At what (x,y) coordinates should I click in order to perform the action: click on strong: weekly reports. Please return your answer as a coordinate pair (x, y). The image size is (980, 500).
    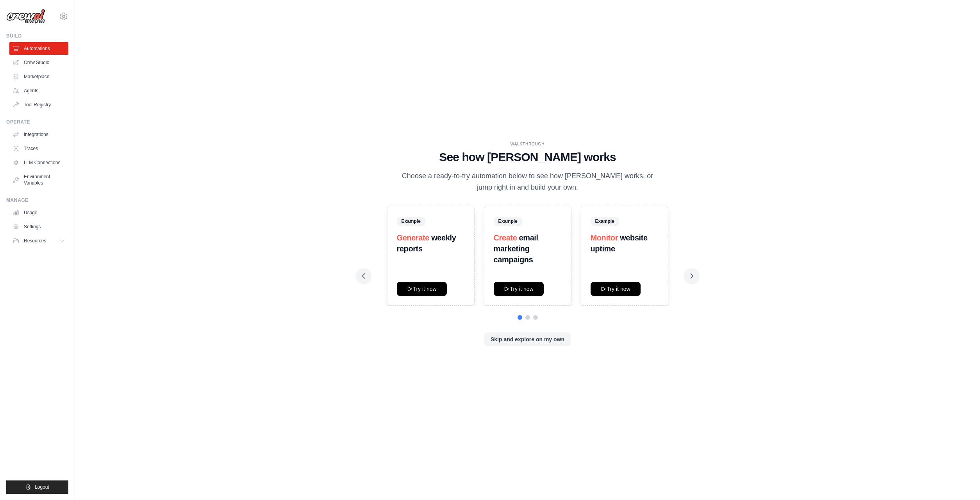
    Looking at the image, I should click on (427, 243).